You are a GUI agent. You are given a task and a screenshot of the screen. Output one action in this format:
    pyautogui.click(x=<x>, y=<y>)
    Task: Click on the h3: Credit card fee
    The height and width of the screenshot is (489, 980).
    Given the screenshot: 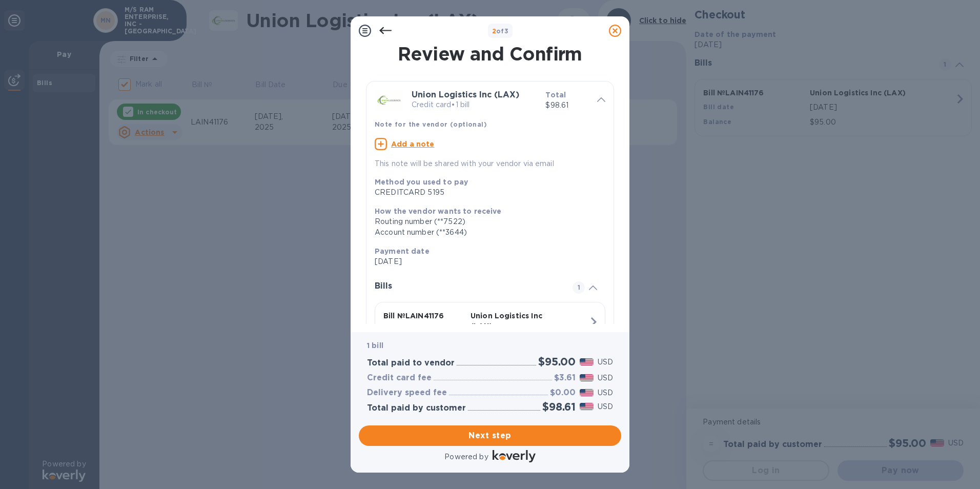 What is the action you would take?
    pyautogui.click(x=400, y=378)
    